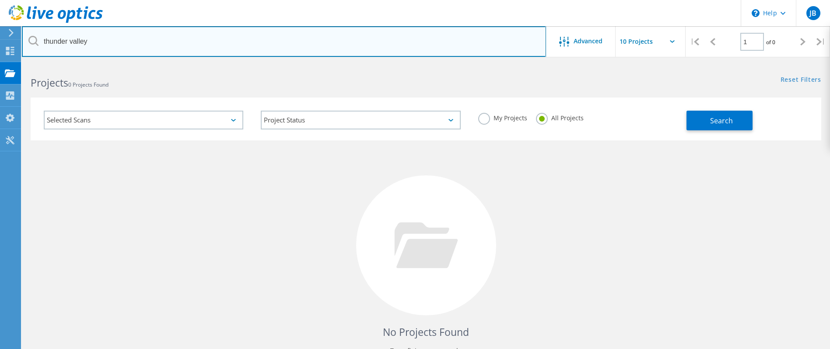 The width and height of the screenshot is (830, 349). Describe the element at coordinates (426, 332) in the screenshot. I see `h4: No Projects Found` at that location.